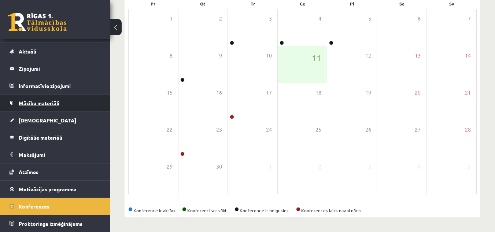 The width and height of the screenshot is (495, 232). Describe the element at coordinates (171, 56) in the screenshot. I see `span: 8` at that location.